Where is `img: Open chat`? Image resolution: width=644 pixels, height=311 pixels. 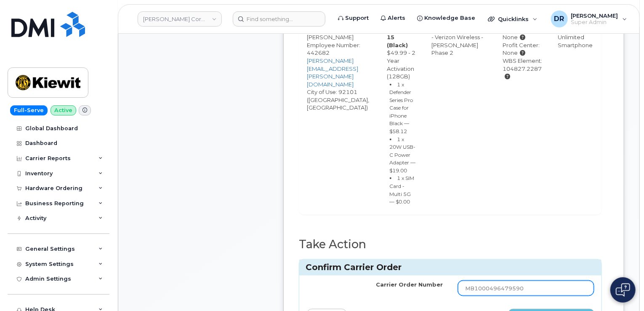
img: Open chat is located at coordinates (623, 290).